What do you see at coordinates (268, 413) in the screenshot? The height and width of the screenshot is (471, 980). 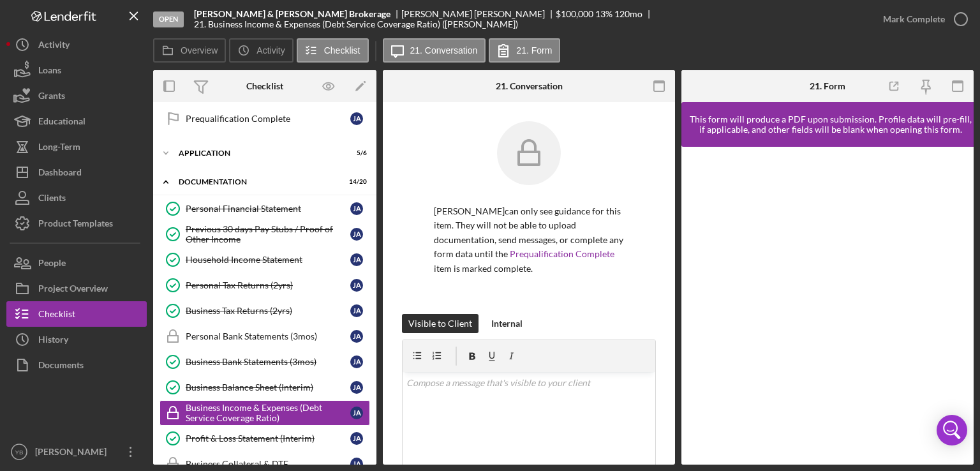 I see `div: Business Income & Expenses (Debt Service Coverage Ratio)` at bounding box center [268, 413].